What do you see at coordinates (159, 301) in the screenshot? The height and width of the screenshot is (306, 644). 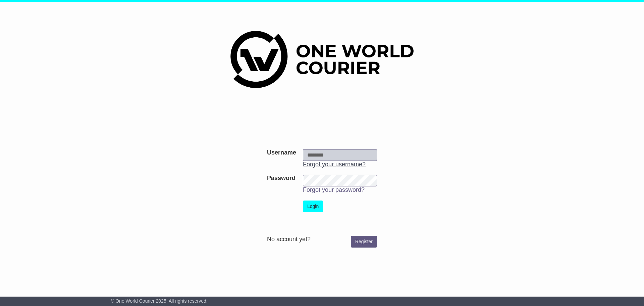 I see `span: © One World Courier 2025. All rights reserved.` at bounding box center [159, 301].